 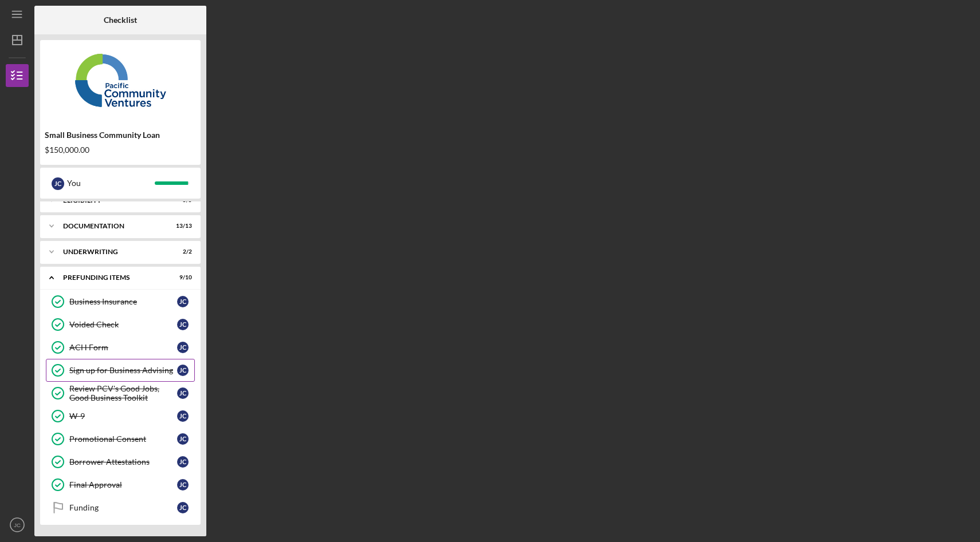 What do you see at coordinates (120, 393) in the screenshot?
I see `a: Review PCV's Good Jobs, Good Business ToolkitJC` at bounding box center [120, 393].